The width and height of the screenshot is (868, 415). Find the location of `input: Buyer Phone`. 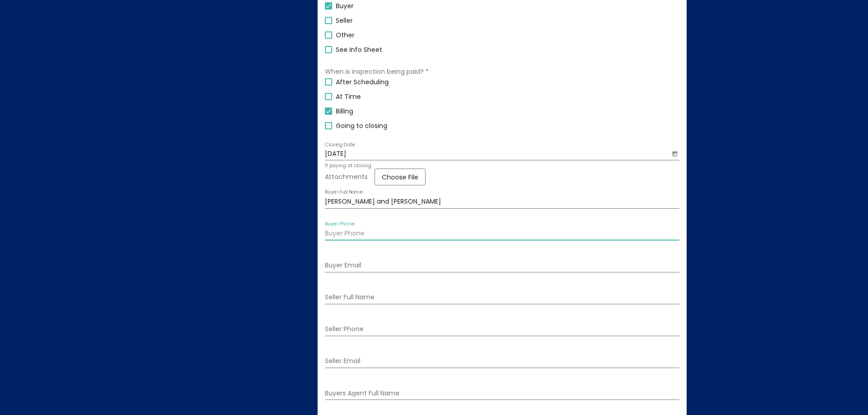

input: Buyer Phone is located at coordinates (502, 233).